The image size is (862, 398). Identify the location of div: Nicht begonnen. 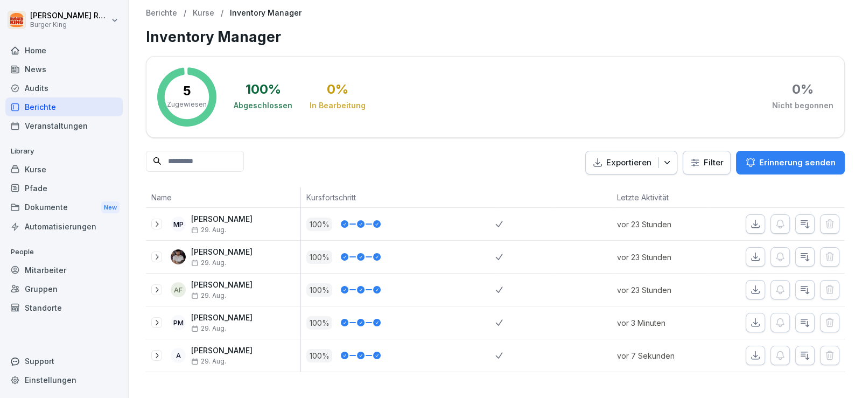
(802, 105).